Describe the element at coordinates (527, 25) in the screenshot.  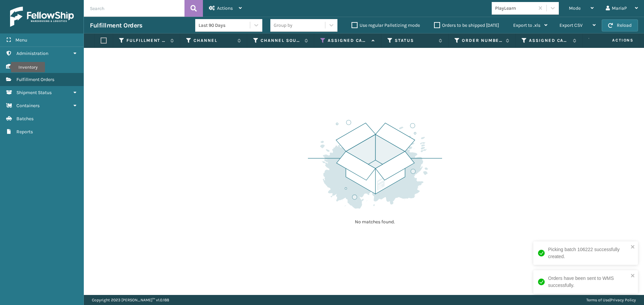
I see `span: Export to .xls` at that location.